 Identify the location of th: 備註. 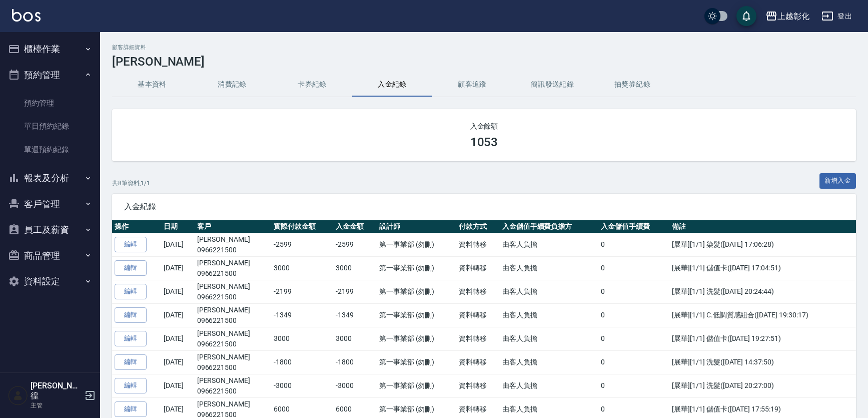
(763, 227).